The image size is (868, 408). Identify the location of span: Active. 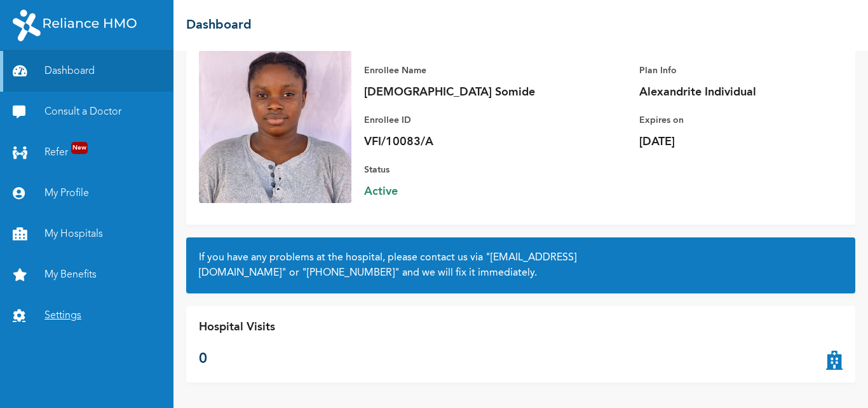
(453, 191).